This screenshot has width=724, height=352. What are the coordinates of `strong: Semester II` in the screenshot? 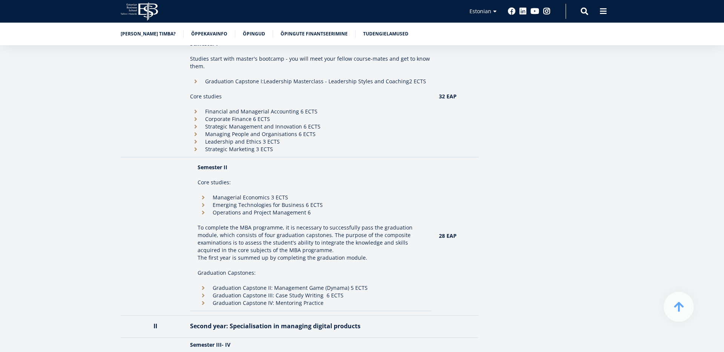 It's located at (212, 167).